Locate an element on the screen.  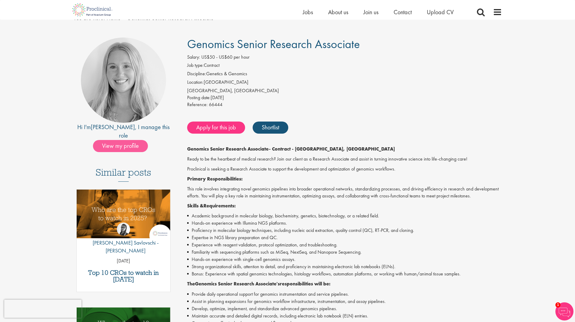
li: Maintain accurate and detailed digital records, including electronic lab notebook (ELN) entries. is located at coordinates (345, 316).